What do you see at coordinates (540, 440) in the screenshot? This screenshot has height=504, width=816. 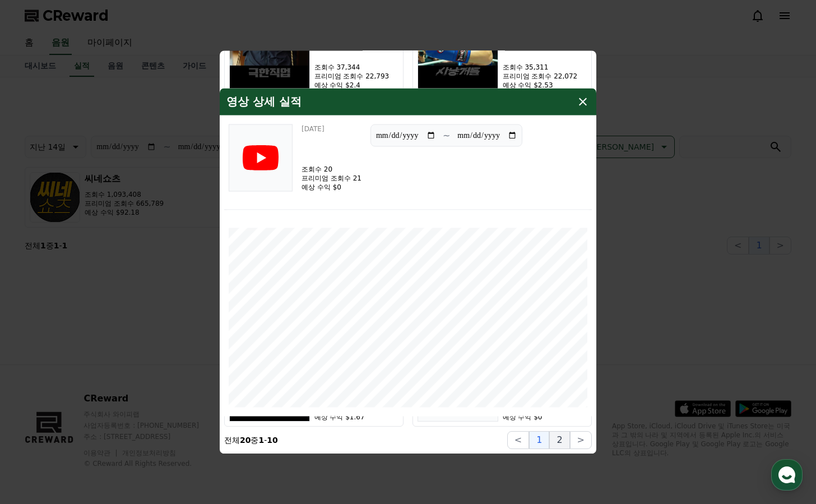 I see `button: 1` at bounding box center [540, 440].